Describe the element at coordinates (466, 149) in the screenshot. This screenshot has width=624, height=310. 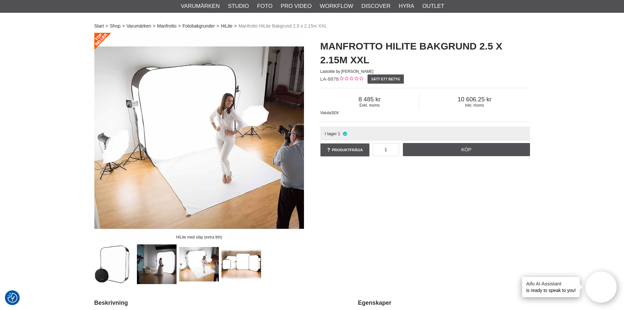
I see `a: Köp` at that location.